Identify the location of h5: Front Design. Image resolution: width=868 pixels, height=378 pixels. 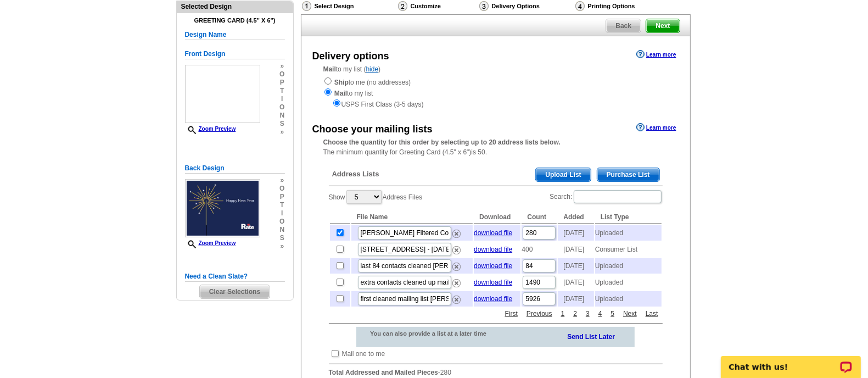
(235, 54).